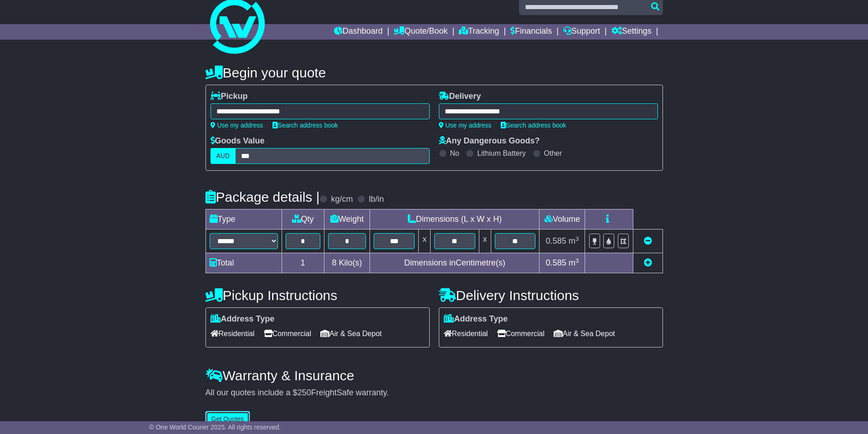 The height and width of the screenshot is (434, 868). What do you see at coordinates (263, 197) in the screenshot?
I see `h4: Package details |` at bounding box center [263, 197].